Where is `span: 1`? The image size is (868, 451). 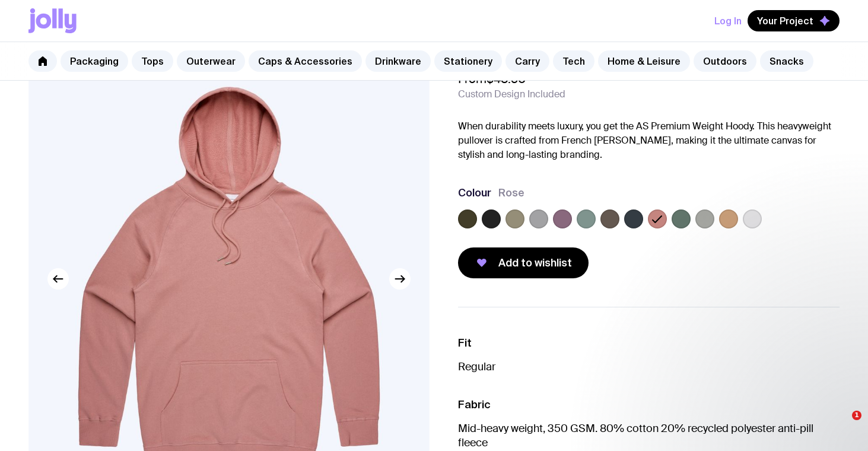 span: 1 is located at coordinates (856, 415).